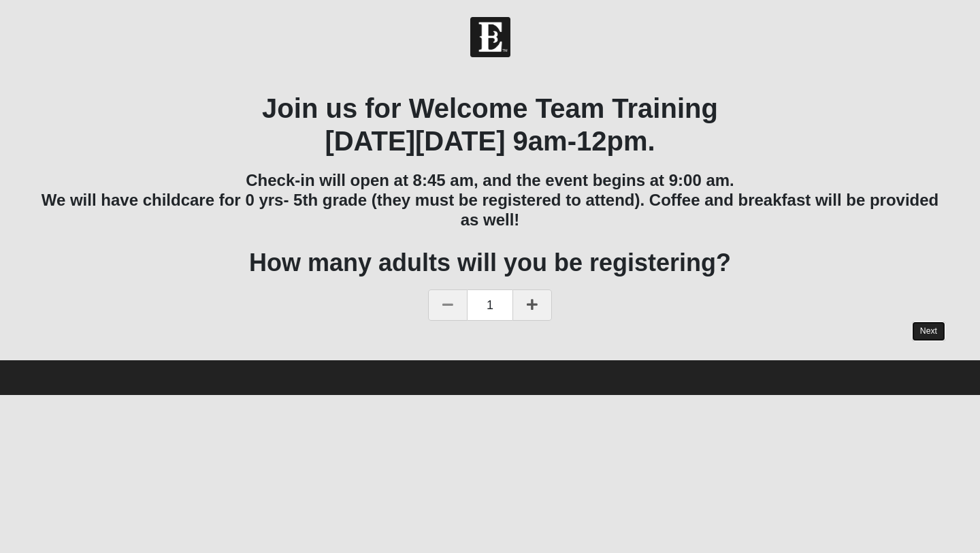 The image size is (980, 553). I want to click on a: Next, so click(928, 331).